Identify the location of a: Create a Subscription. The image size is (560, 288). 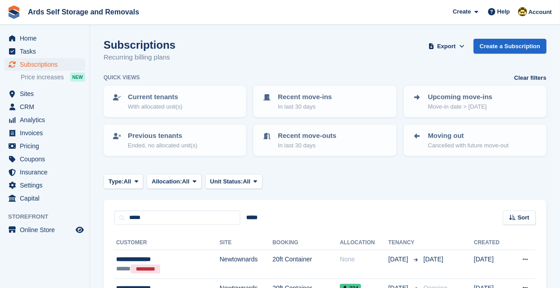
(510, 46).